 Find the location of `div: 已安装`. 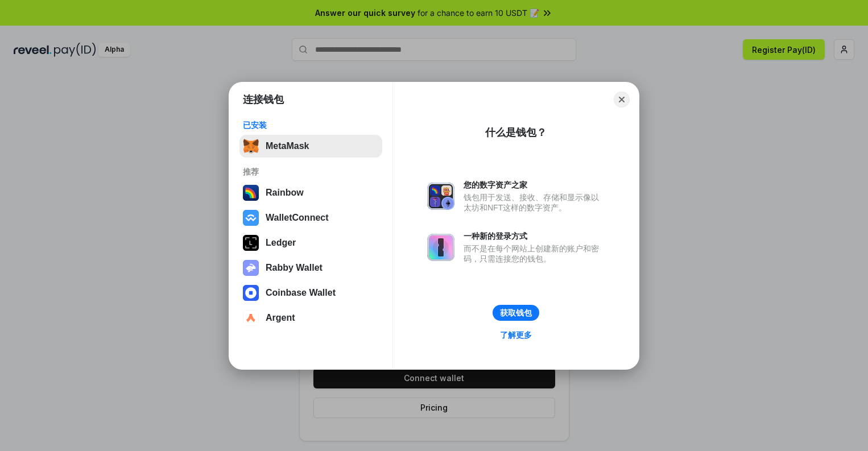

div: 已安装 is located at coordinates (311, 125).